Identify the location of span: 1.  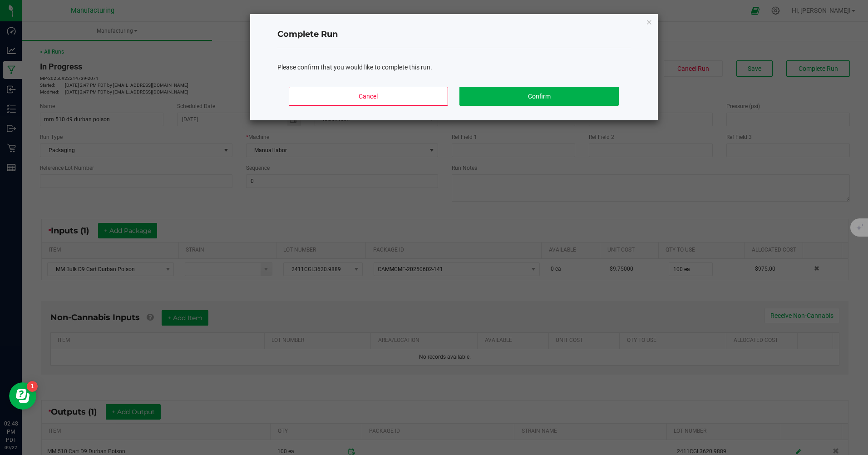
(5, 5).